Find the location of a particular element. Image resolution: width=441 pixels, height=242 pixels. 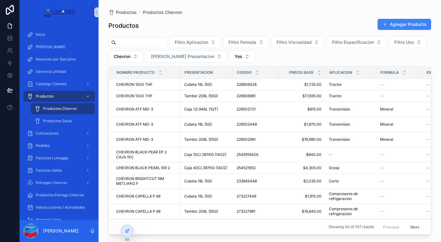

a: 226502981 is located at coordinates (256, 139).